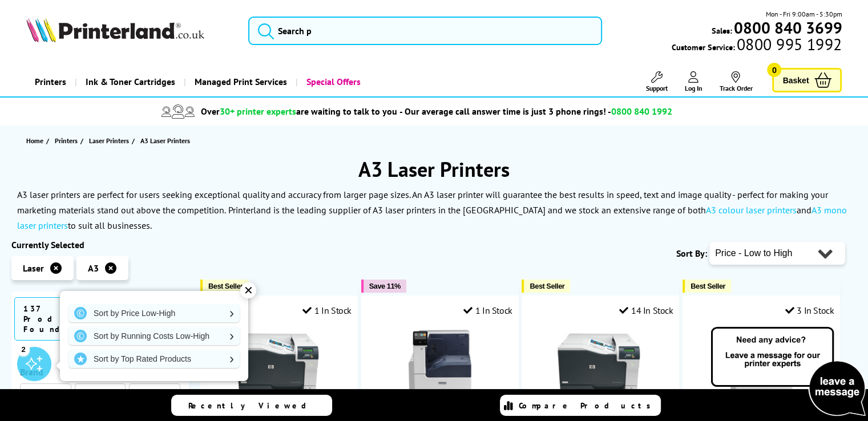 This screenshot has width=868, height=421. Describe the element at coordinates (789, 44) in the screenshot. I see `span: 0800 995 1992` at that location.